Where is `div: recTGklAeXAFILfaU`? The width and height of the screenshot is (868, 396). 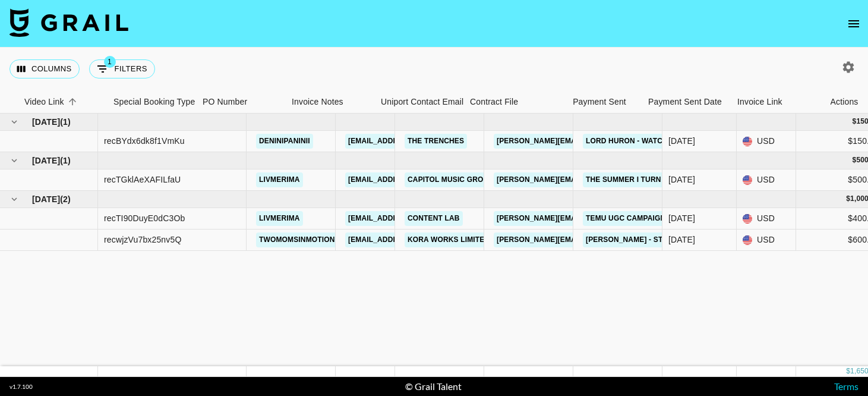
div: recTGklAeXAFILfaU is located at coordinates (142, 180).